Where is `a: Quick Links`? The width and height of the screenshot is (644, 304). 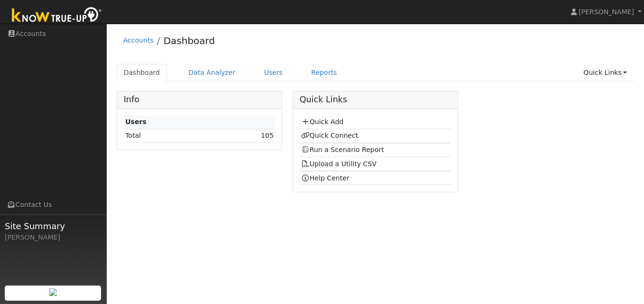
a: Quick Links is located at coordinates (605, 73).